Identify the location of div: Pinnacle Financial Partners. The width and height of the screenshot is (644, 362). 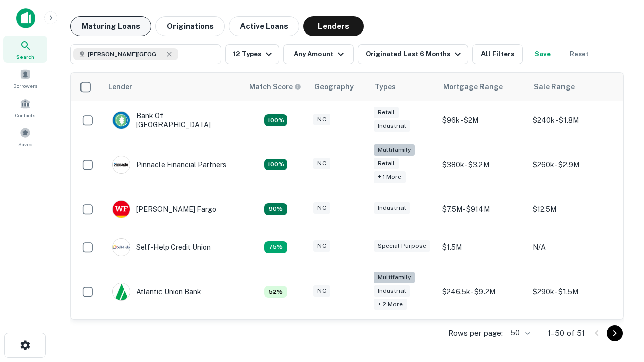
(169, 165).